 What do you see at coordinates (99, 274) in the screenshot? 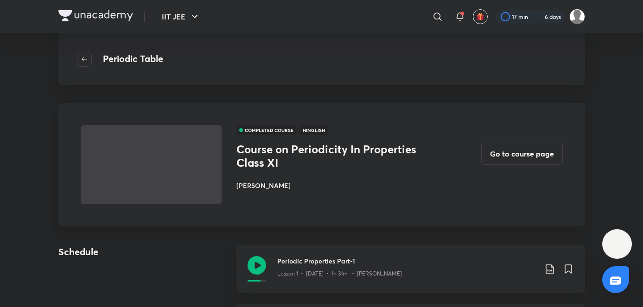
I see `h4: Schedule` at bounding box center [99, 274].